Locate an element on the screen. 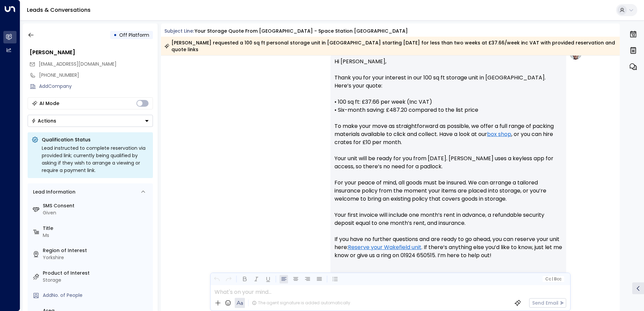 The height and width of the screenshot is (311, 644). div: AddNo. of People is located at coordinates (96, 295).